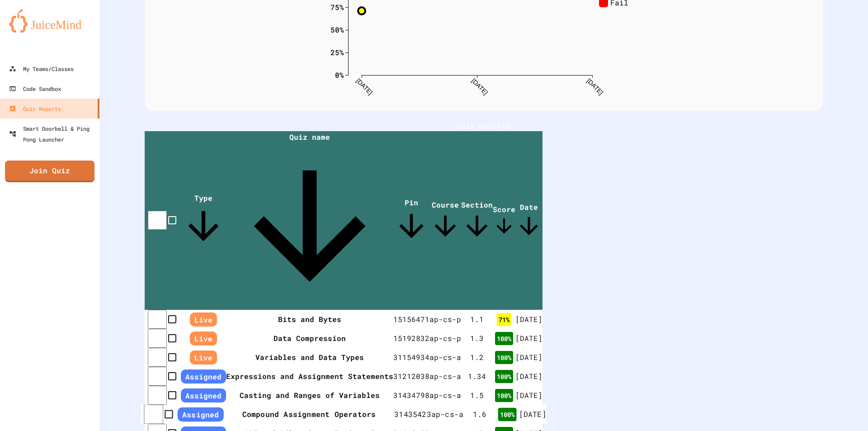 This screenshot has width=868, height=431. I want to click on th: Bits and Bytes, so click(310, 319).